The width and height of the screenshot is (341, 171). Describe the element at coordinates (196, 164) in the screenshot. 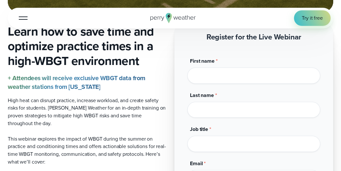

I see `span: Email` at that location.